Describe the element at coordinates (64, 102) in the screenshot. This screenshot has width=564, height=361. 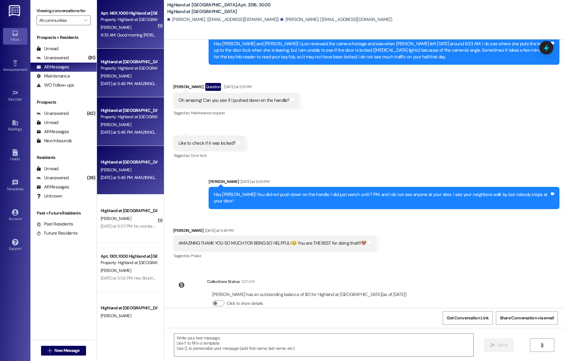
I see `div: Prospects` at that location.